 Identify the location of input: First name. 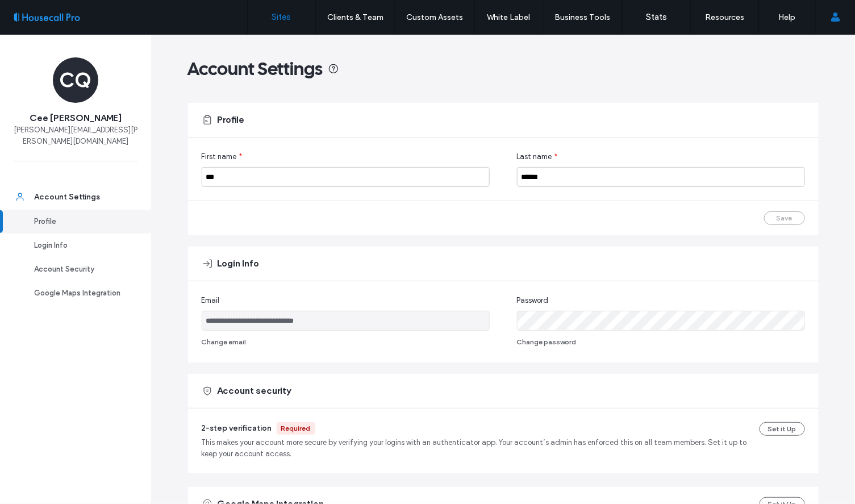
(345, 177).